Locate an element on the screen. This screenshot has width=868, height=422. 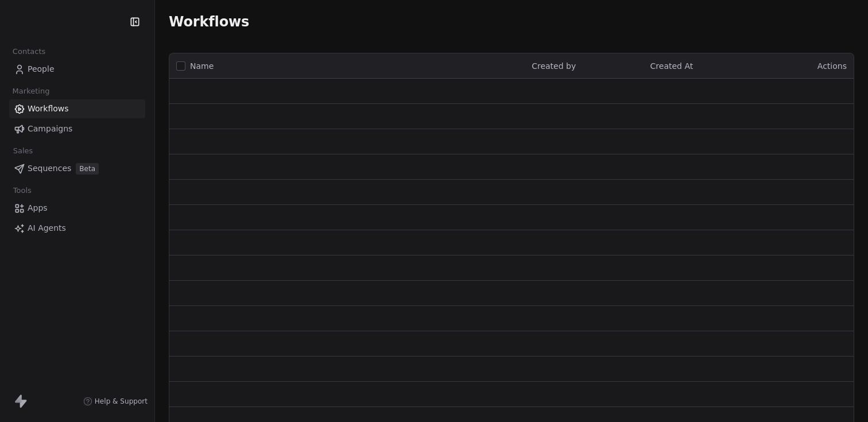
a: Workflows is located at coordinates (77, 108).